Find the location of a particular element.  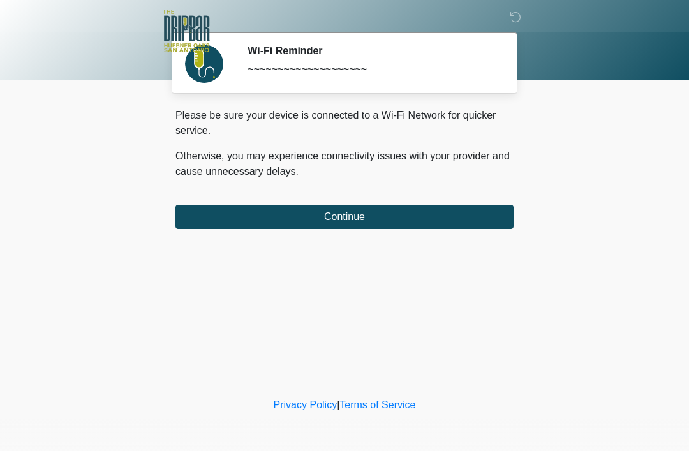

img: Agent Avatar is located at coordinates (204, 64).